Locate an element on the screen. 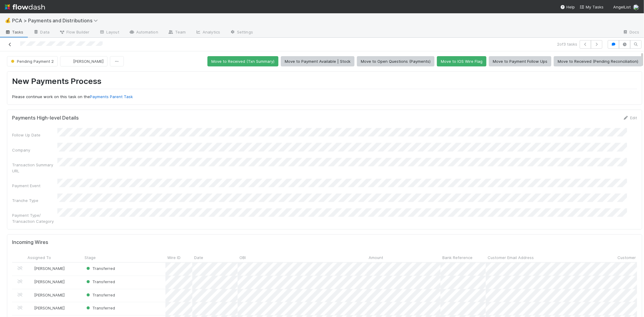 This screenshot has height=317, width=644. img: avatar_99e80e95-8f0d-4917-ae3c-b5dad577a2b5.png is located at coordinates (636, 7).